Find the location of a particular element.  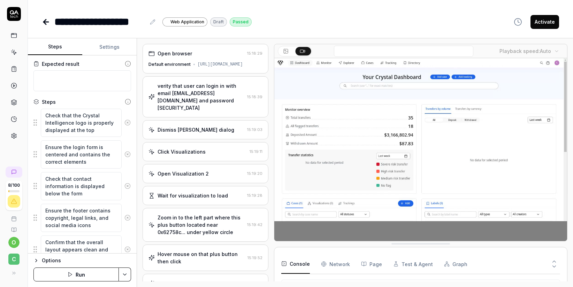

div: Click highlight-QA.TjMY 2 times is located at coordinates (196, 283).